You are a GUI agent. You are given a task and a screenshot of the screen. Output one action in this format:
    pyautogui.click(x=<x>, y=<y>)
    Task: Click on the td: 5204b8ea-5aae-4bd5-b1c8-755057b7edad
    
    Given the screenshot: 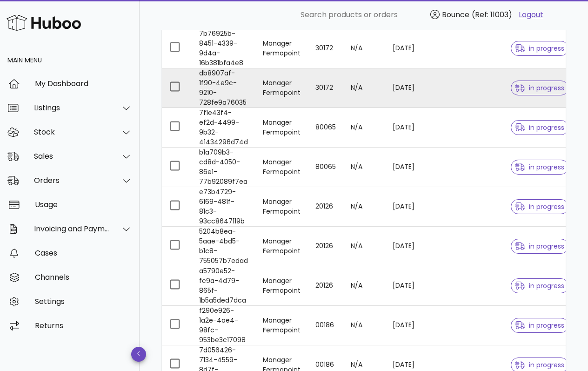 What is the action you would take?
    pyautogui.click(x=224, y=246)
    